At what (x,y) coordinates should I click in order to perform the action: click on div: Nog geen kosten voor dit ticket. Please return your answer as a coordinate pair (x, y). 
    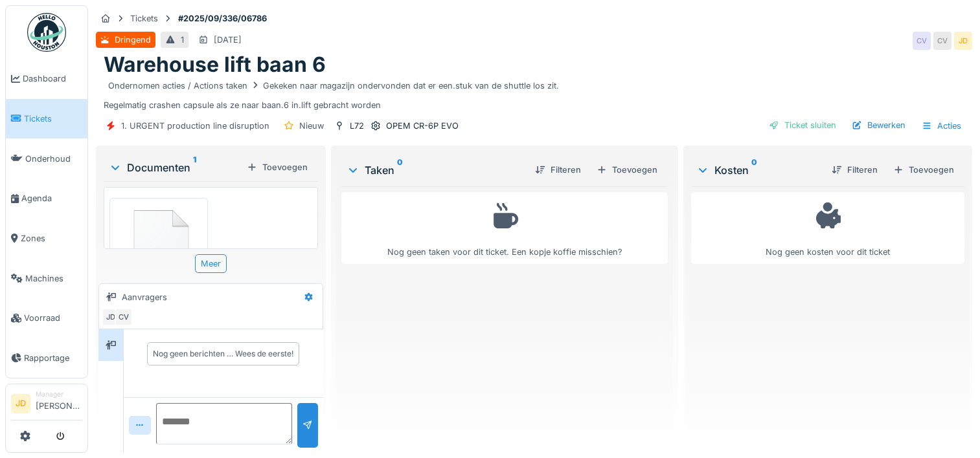
    Looking at the image, I should click on (828, 228).